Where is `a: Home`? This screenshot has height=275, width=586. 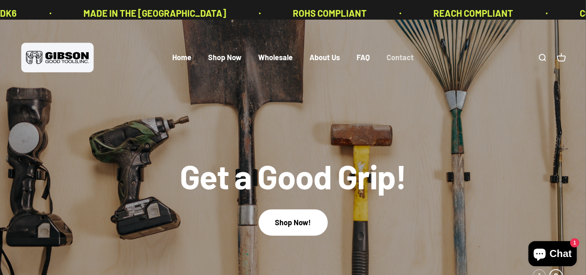 a: Home is located at coordinates (182, 58).